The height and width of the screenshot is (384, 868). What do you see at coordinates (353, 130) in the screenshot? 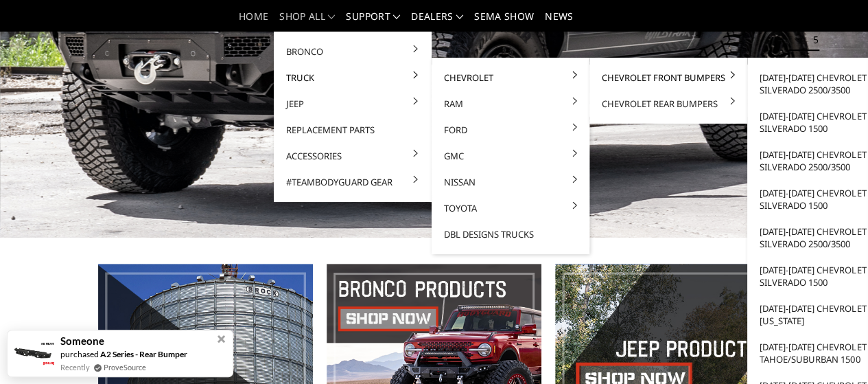
I see `a: Replacement Parts` at bounding box center [353, 130].